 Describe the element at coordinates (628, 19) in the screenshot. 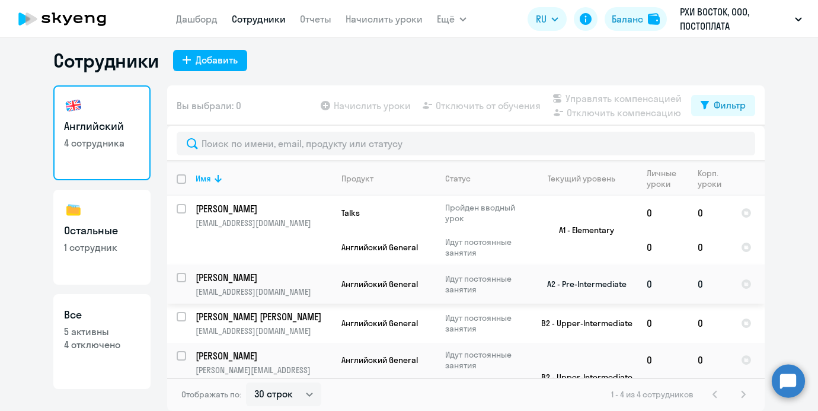

I see `div: Баланс` at that location.